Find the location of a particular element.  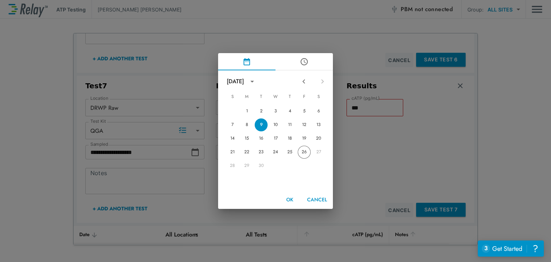

button: pick date is located at coordinates (247, 62).